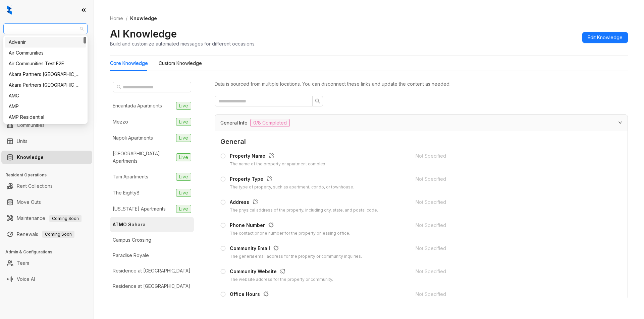  I want to click on li: Move Outs, so click(47, 202).